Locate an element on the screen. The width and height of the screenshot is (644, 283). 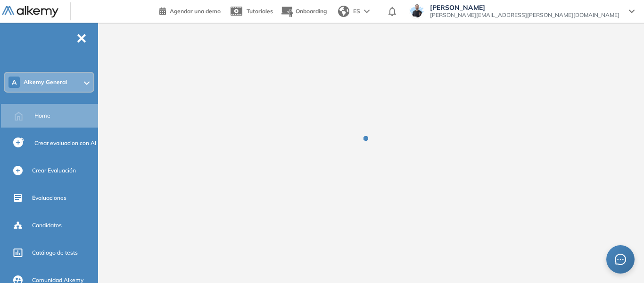
span: Alkemy General is located at coordinates (46, 82).